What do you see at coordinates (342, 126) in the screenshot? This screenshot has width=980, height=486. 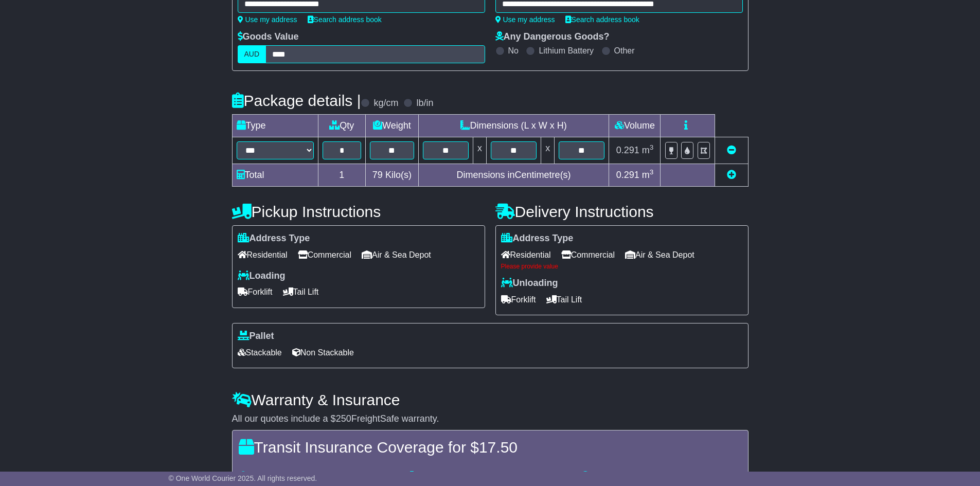 I see `td: Qty` at bounding box center [342, 126].